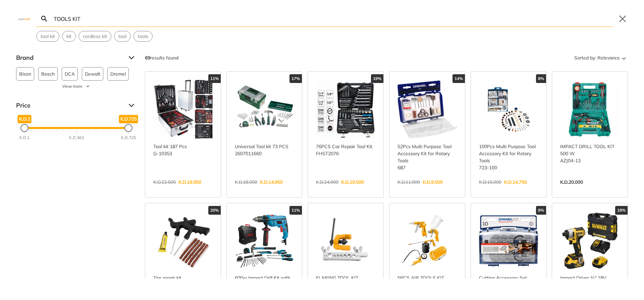 The height and width of the screenshot is (300, 644). What do you see at coordinates (143, 36) in the screenshot?
I see `div: Suggestion: tools` at bounding box center [143, 36].